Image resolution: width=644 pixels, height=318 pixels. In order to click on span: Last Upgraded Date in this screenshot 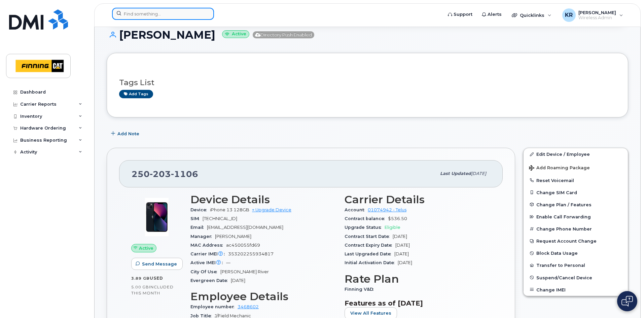, I will do `click(370, 254)`.